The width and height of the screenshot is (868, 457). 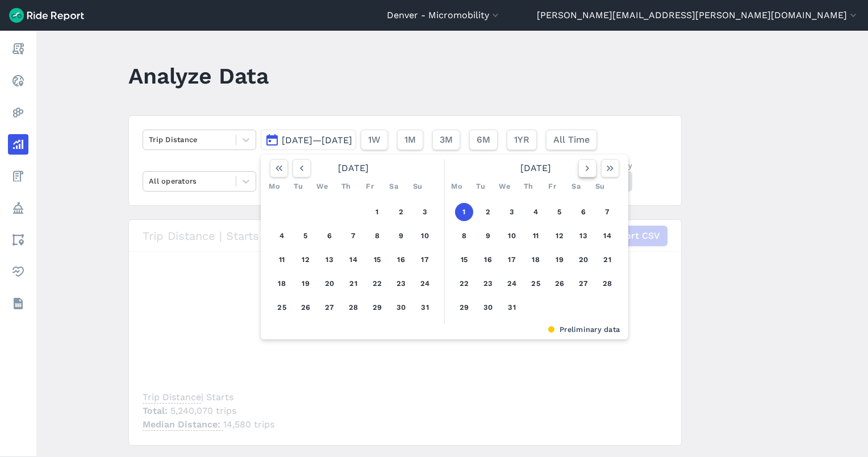 I want to click on button: 2, so click(x=401, y=212).